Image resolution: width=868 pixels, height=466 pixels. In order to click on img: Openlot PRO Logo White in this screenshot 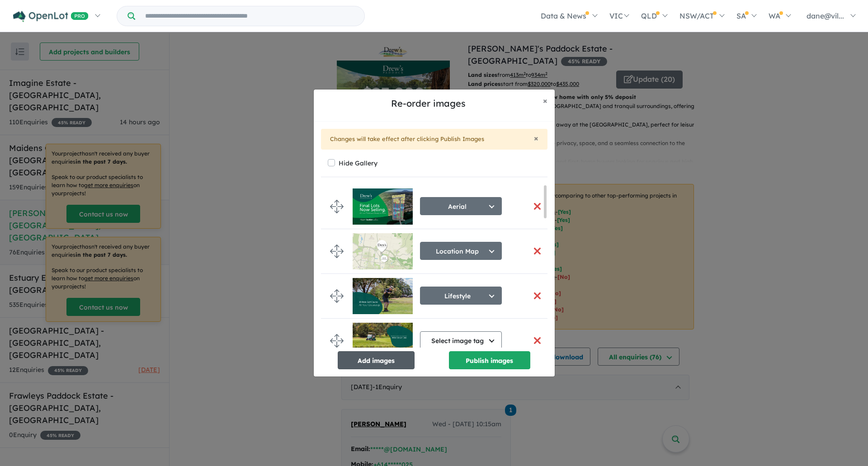, I will do `click(51, 17)`.